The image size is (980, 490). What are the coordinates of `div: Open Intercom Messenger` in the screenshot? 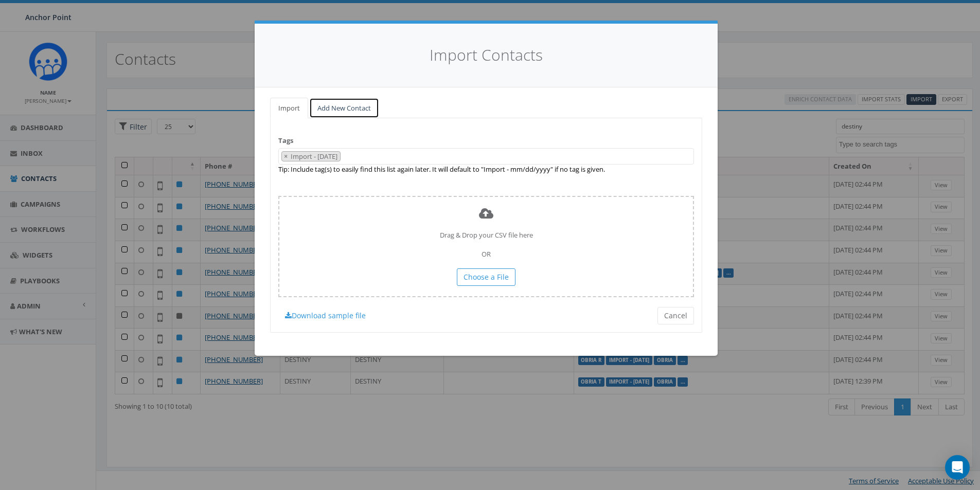 It's located at (957, 467).